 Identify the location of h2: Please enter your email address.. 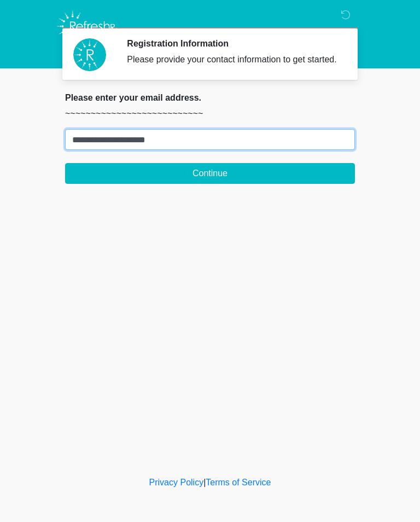
(210, 97).